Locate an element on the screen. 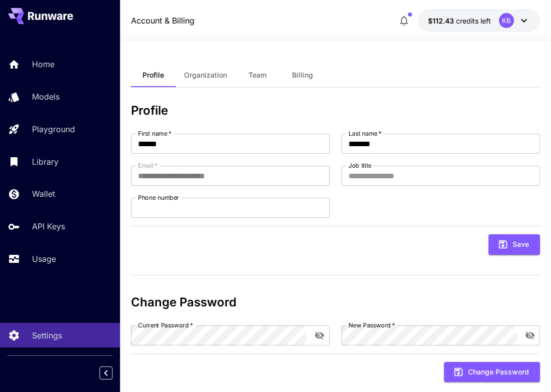 The height and width of the screenshot is (392, 551). p: Library is located at coordinates (45, 162).